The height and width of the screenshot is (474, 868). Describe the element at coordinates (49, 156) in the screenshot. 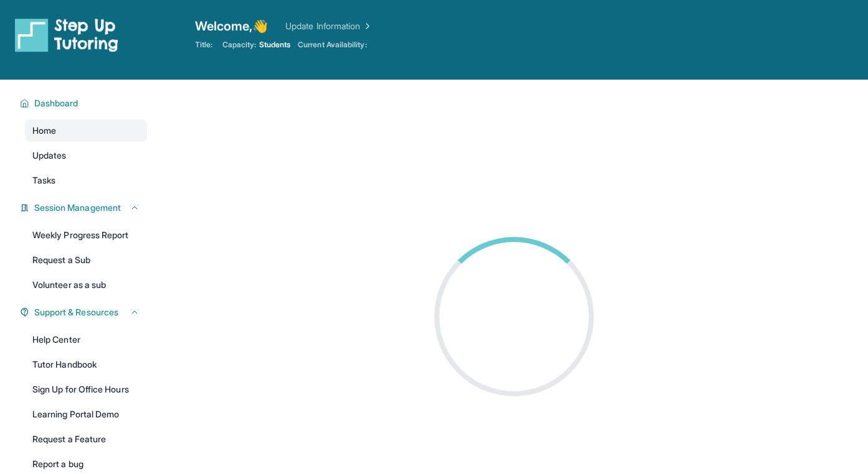

I see `span: Updates` at that location.